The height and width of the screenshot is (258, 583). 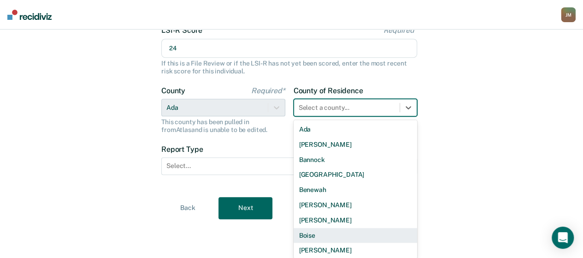 What do you see at coordinates (289, 67) in the screenshot?
I see `div: If this is a File Review or if the LSI-R has not yet been scored, enter the most recent risk scor...` at bounding box center [289, 67].